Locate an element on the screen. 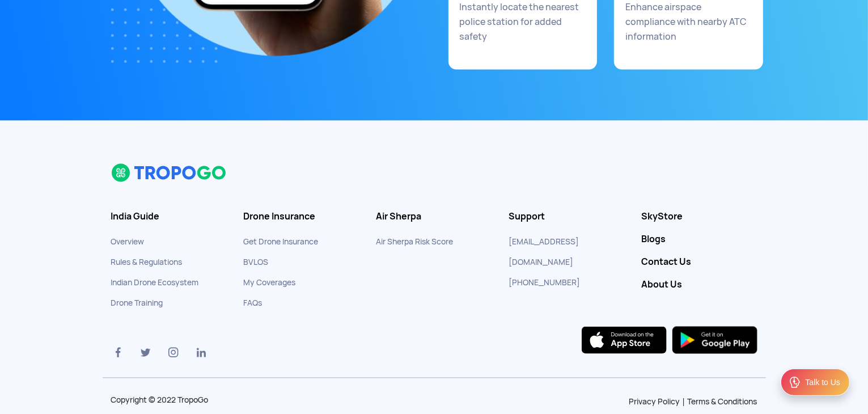  a: Terms & Conditions is located at coordinates (723, 402).